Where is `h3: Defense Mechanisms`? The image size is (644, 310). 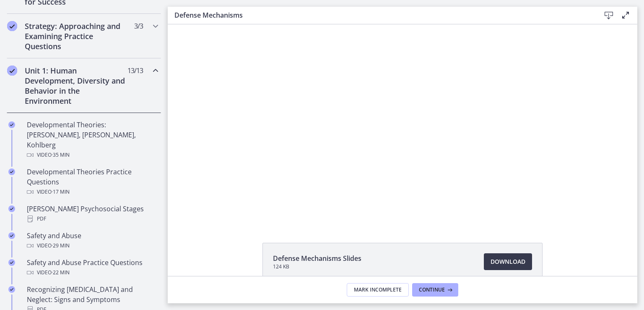
h3: Defense Mechanisms is located at coordinates (381, 15).